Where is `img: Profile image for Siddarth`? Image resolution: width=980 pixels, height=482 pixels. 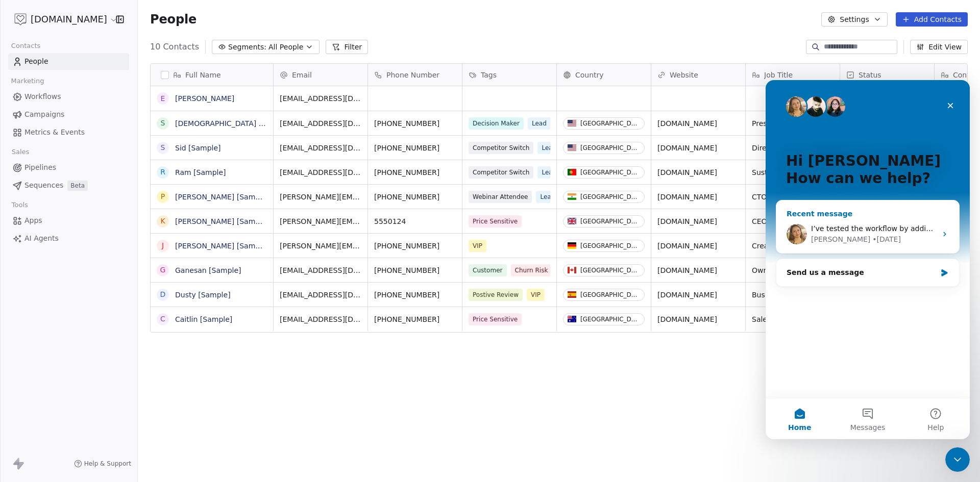 img: Profile image for Siddarth is located at coordinates (50, 27).